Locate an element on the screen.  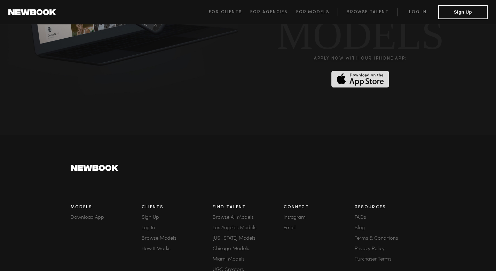
button: Sign Up is located at coordinates (463, 12).